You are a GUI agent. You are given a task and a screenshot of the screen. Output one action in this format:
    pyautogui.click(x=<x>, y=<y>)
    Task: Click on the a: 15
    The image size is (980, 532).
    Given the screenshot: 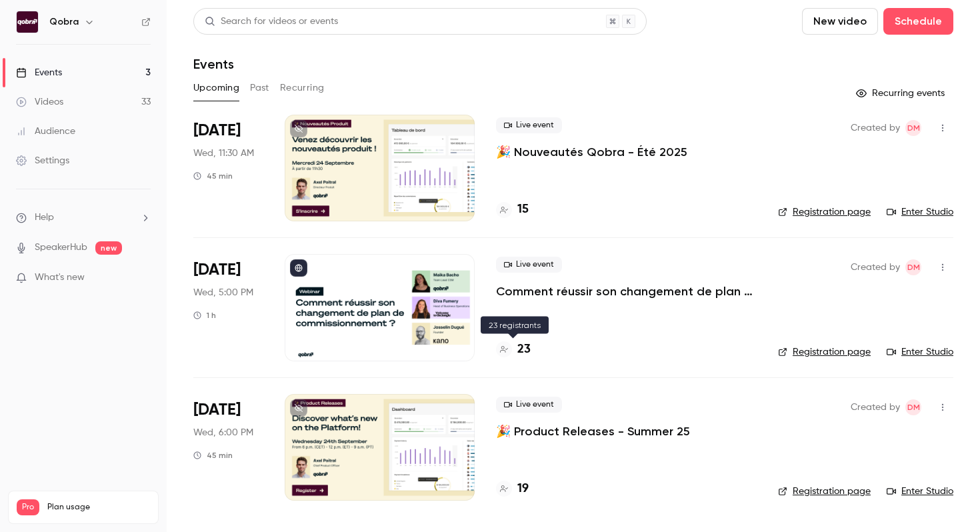 What is the action you would take?
    pyautogui.click(x=512, y=209)
    